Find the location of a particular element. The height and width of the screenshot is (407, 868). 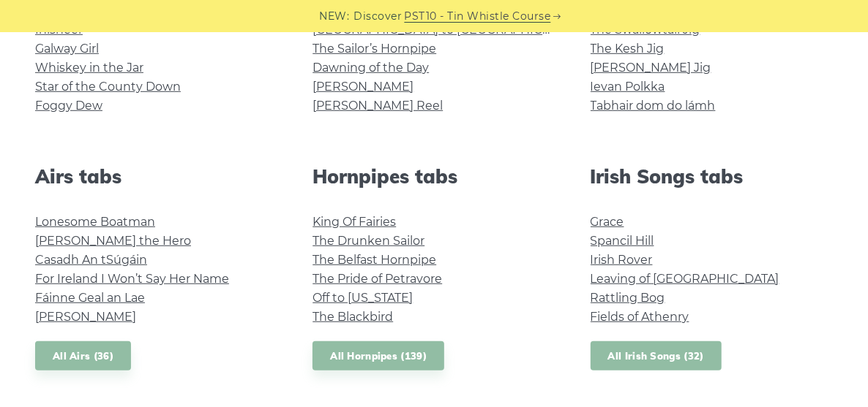

a: Casadh An tSúgáin is located at coordinates (91, 259).